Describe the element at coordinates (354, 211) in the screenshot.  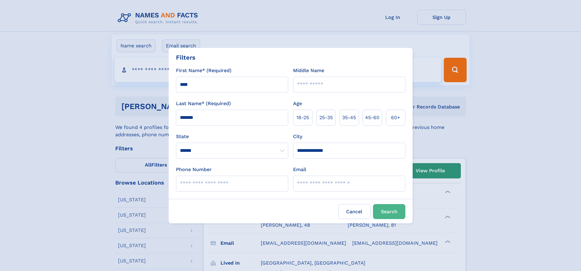
I see `label: Cancel` at that location.